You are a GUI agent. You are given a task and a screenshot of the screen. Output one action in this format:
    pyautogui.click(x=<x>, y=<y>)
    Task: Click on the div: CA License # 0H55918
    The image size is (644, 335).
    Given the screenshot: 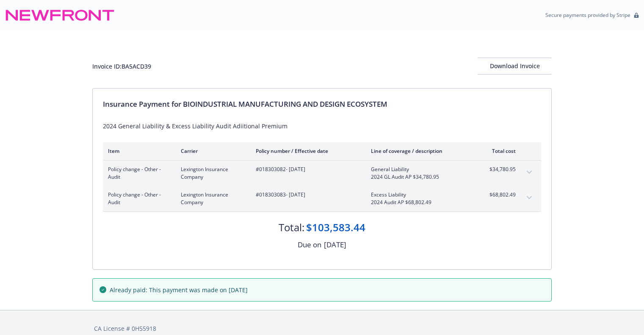 What is the action you would take?
    pyautogui.click(x=322, y=328)
    